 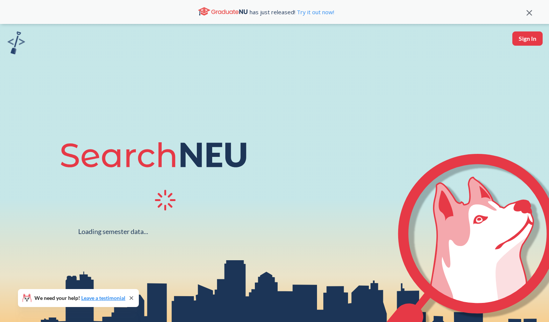 What do you see at coordinates (16, 43) in the screenshot?
I see `img: sandbox logo` at bounding box center [16, 43].